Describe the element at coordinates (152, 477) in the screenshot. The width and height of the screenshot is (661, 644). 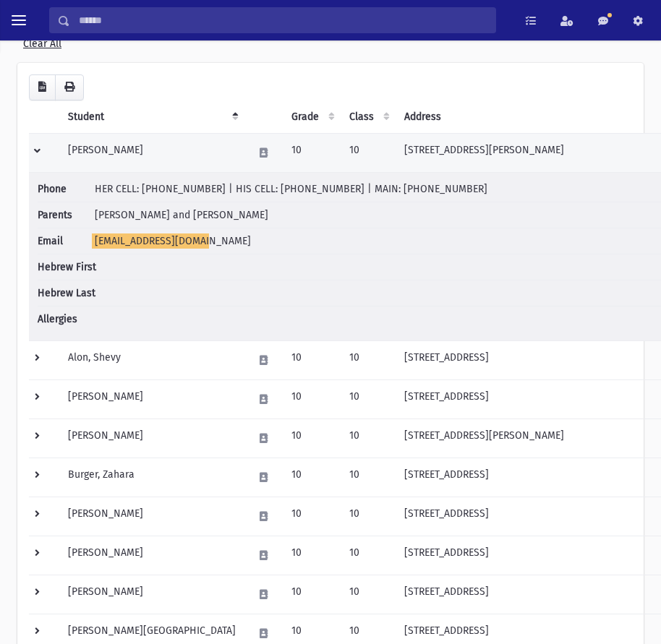
I see `td: Burger, Zahara` at that location.